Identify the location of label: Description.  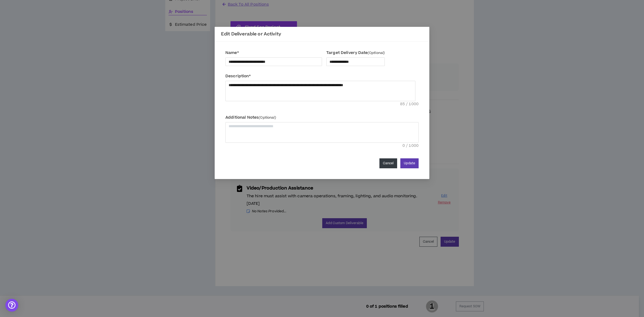
(322, 76).